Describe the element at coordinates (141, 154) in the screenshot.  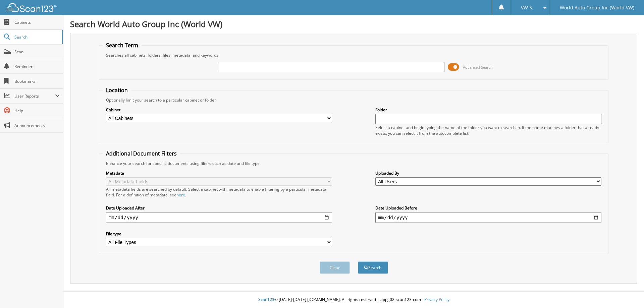
I see `legend: Additional Document Filters` at that location.